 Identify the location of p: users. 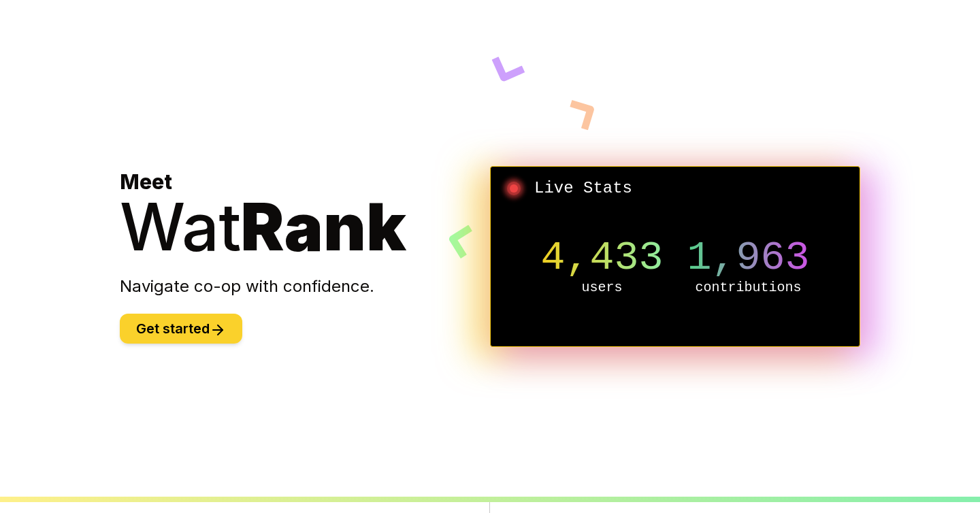
(601, 288).